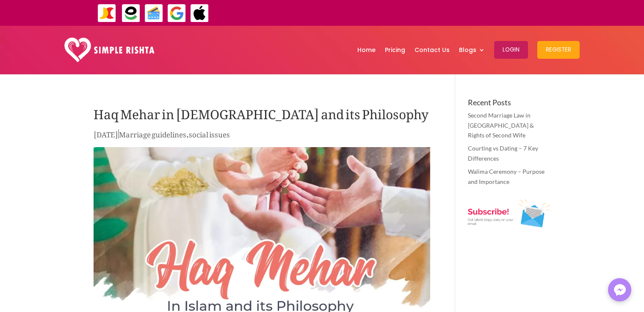 The height and width of the screenshot is (312, 644). What do you see at coordinates (395, 50) in the screenshot?
I see `a: Pricing` at bounding box center [395, 50].